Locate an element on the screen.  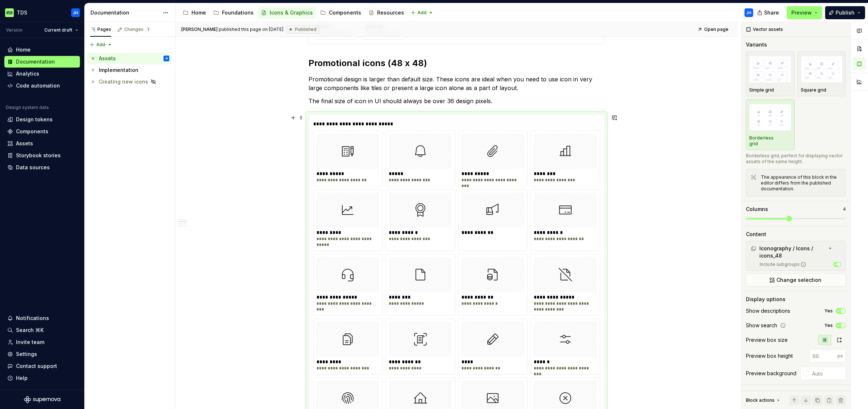
button: placeholderBorderless grid is located at coordinates (770, 125).